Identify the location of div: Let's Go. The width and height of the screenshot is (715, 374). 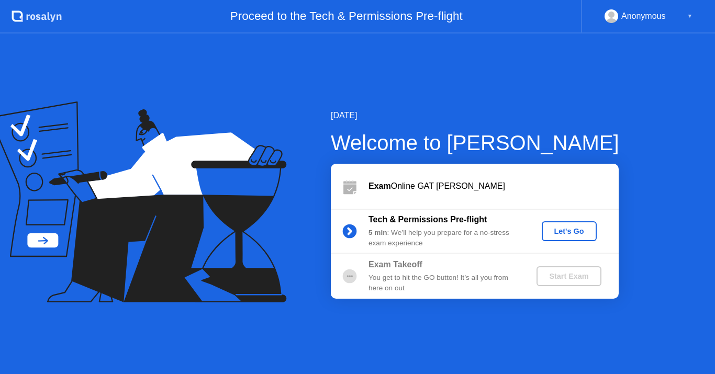
(569, 231).